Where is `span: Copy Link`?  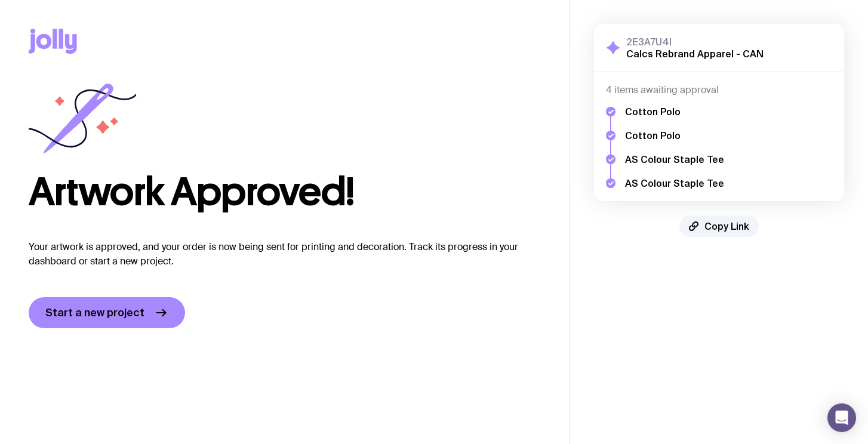
span: Copy Link is located at coordinates (726, 226).